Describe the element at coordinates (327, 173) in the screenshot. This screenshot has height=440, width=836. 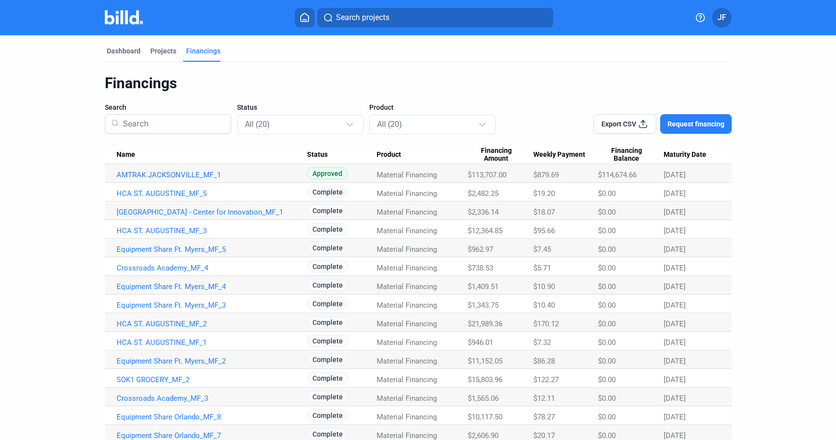
I see `span: Approved` at that location.